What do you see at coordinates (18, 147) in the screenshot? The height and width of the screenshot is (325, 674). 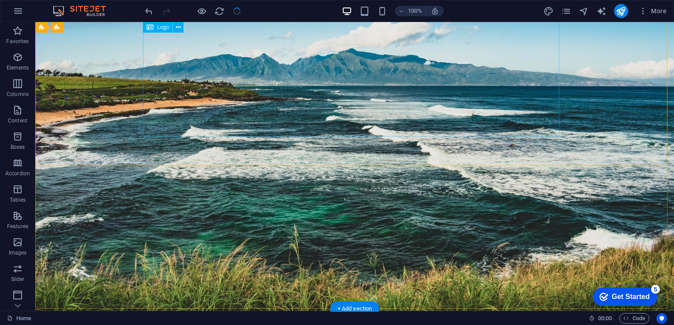 I see `p: Boxes` at bounding box center [18, 147].